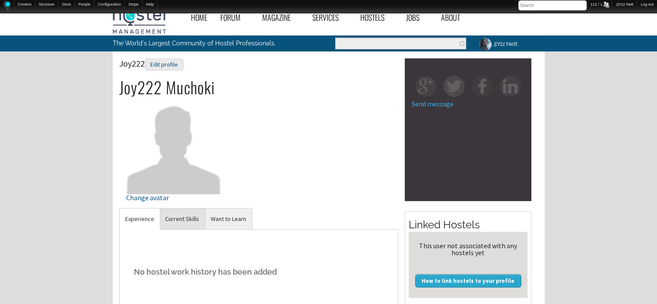 This screenshot has width=657, height=304. Describe the element at coordinates (468, 225) in the screenshot. I see `h2: Linked Hostels` at that location.